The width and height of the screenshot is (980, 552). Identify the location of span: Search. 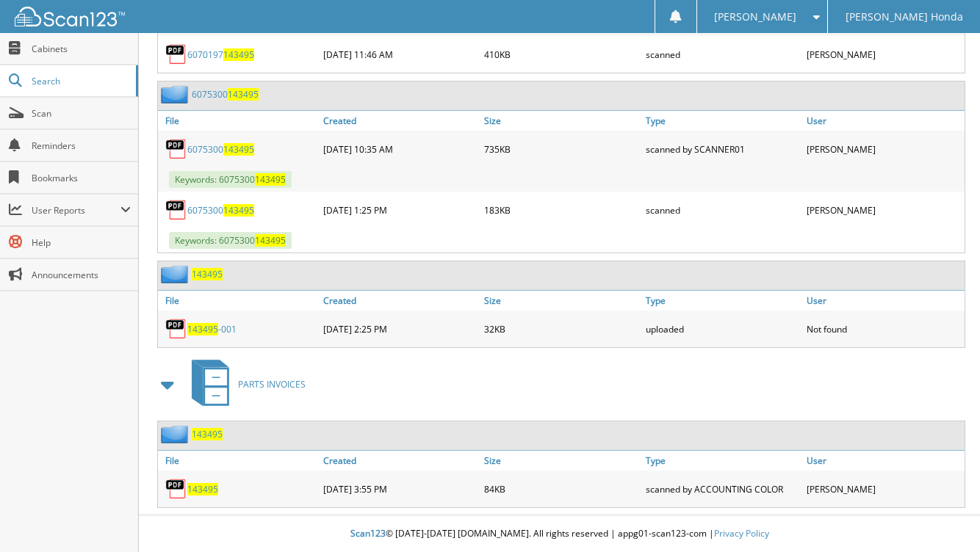
(80, 80).